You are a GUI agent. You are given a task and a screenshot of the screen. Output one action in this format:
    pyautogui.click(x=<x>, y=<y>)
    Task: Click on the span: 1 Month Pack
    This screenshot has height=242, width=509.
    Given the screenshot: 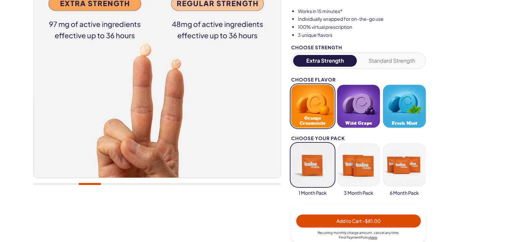 What is the action you would take?
    pyautogui.click(x=312, y=193)
    